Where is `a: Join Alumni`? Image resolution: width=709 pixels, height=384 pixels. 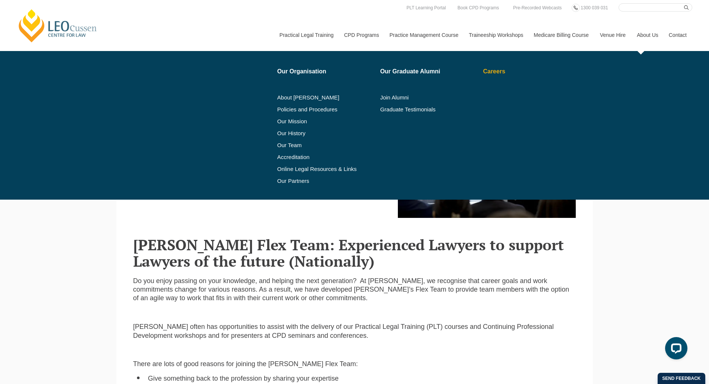
a: Join Alumni is located at coordinates (429, 97).